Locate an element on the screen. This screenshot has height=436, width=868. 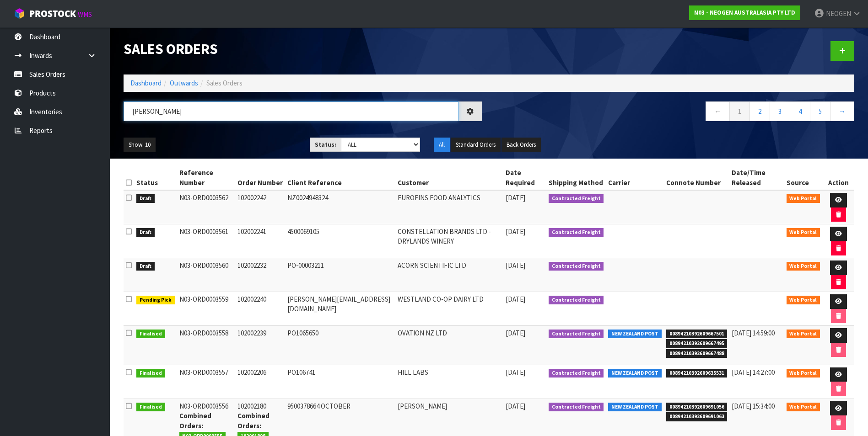
td: EUROFINS FOOD ANALYTICS is located at coordinates (449, 208).